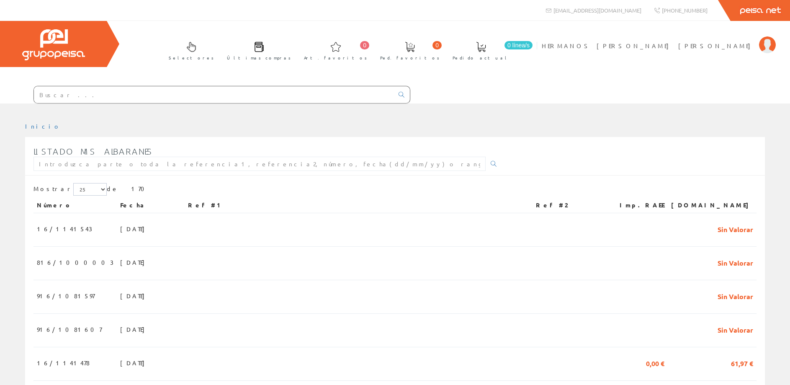 The height and width of the screenshot is (385, 790). What do you see at coordinates (151, 205) in the screenshot?
I see `th: Fecha` at bounding box center [151, 205].